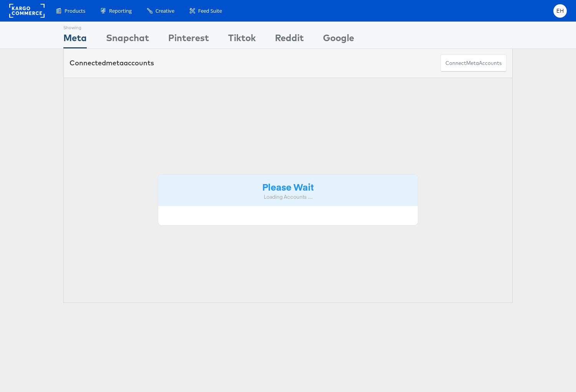 The height and width of the screenshot is (392, 576). Describe the element at coordinates (560, 11) in the screenshot. I see `span: EH` at that location.